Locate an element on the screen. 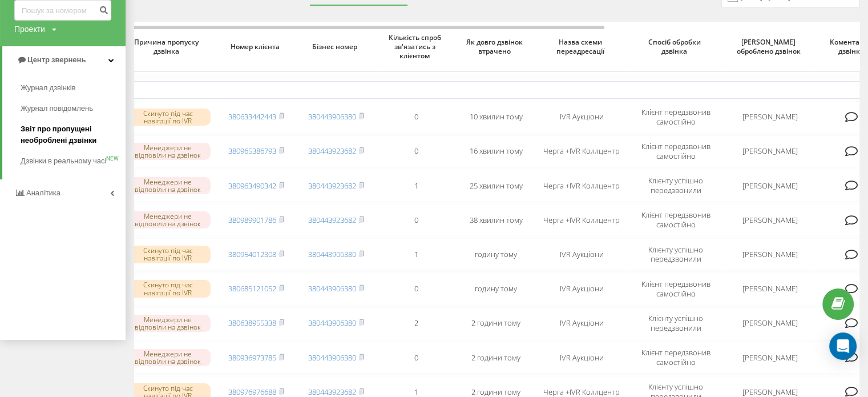 Image resolution: width=868 pixels, height=397 pixels. a: 380965386793 is located at coordinates (253, 151).